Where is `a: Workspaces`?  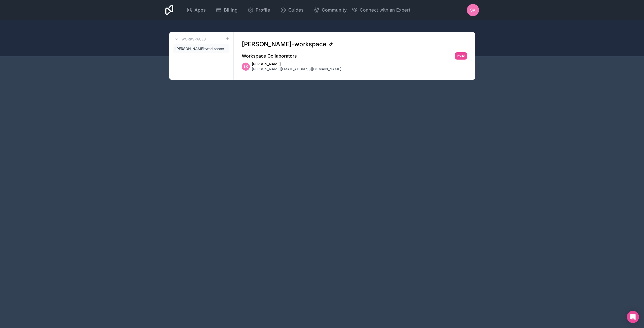
a: Workspaces is located at coordinates (189, 39).